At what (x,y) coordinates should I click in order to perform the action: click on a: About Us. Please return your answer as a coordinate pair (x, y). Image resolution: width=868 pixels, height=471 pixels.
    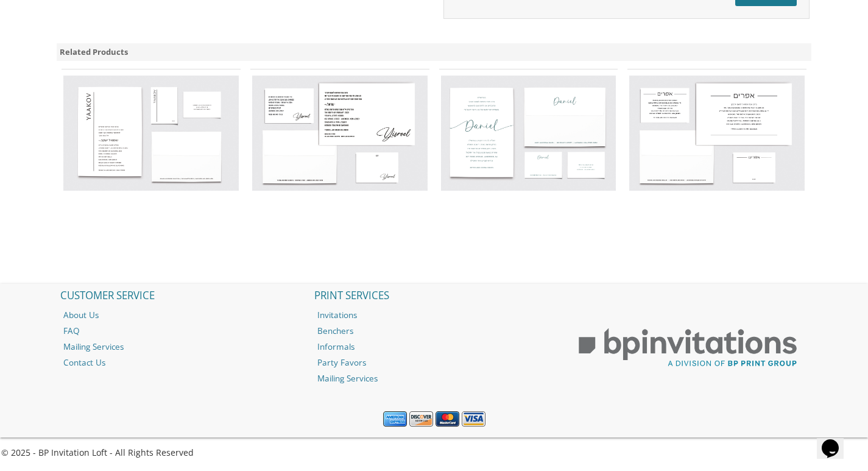
    Looking at the image, I should click on (181, 315).